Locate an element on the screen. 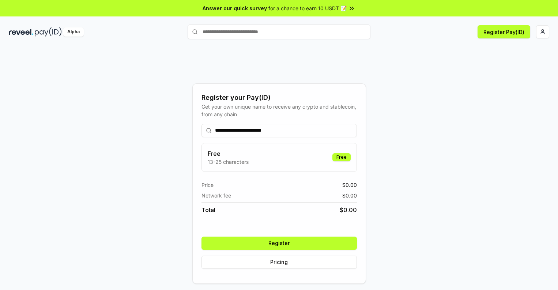  h3: Free is located at coordinates (228, 154).